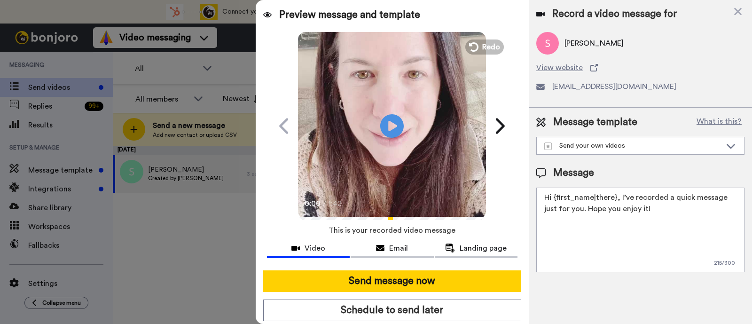 This screenshot has width=752, height=324. Describe the element at coordinates (315, 248) in the screenshot. I see `span: Video` at that location.